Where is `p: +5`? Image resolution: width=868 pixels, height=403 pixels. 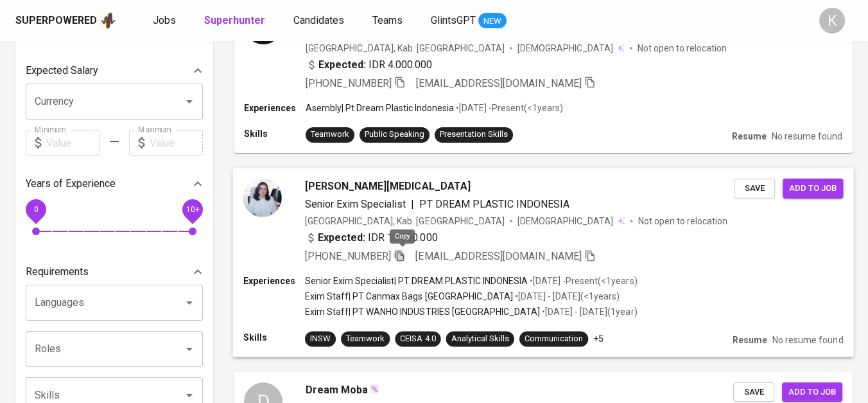
p: +5 is located at coordinates (598, 339).